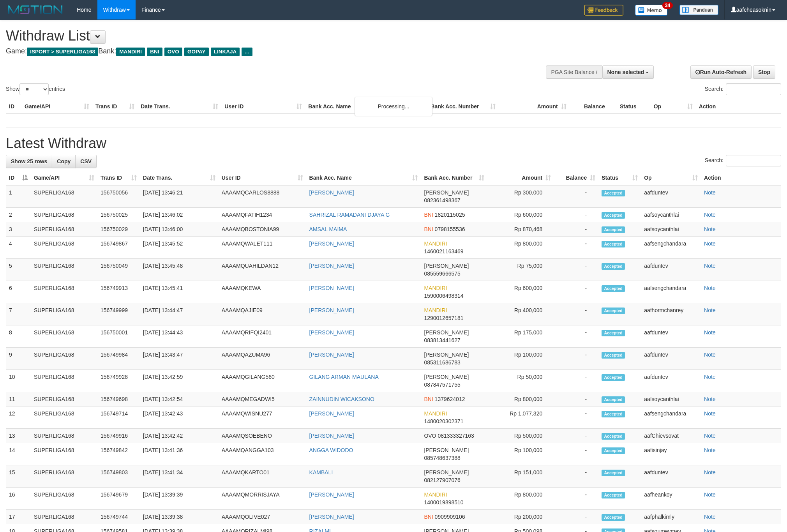 This screenshot has width=787, height=532. I want to click on th: User ID: activate to sort column ascending, so click(262, 178).